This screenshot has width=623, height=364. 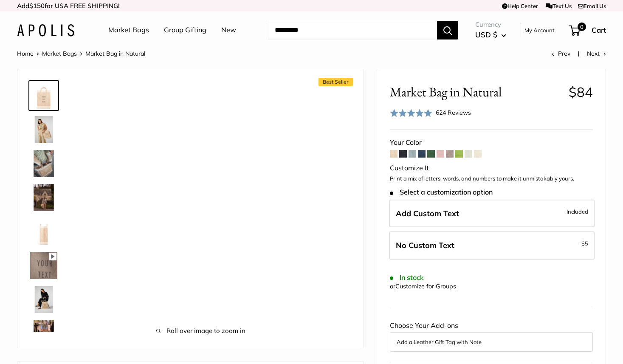 I want to click on button: Search, so click(x=447, y=30).